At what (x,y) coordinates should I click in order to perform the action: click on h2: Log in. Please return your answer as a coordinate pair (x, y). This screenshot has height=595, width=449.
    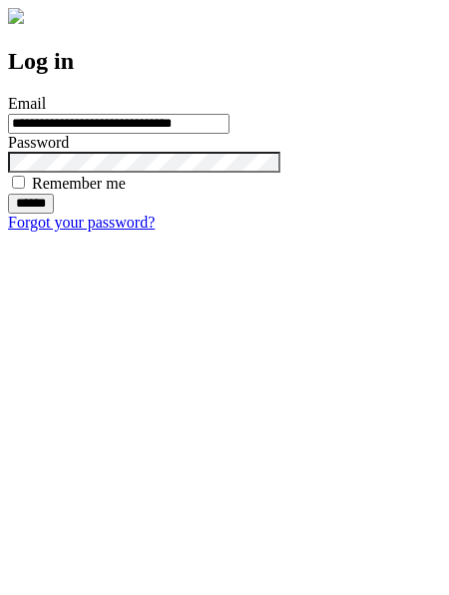
    Looking at the image, I should click on (225, 61).